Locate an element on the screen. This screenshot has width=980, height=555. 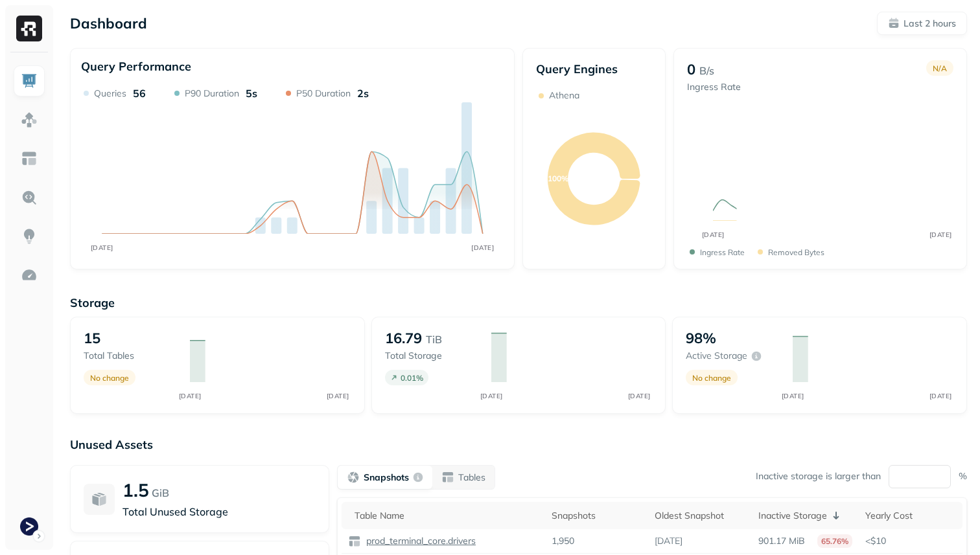
p: Athena is located at coordinates (564, 95).